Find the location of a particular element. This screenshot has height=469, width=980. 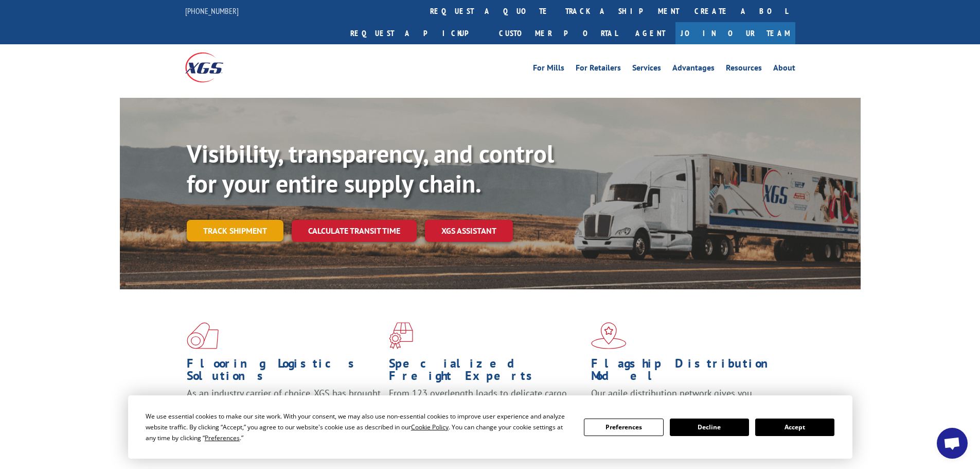

a: Resources is located at coordinates (744, 69).